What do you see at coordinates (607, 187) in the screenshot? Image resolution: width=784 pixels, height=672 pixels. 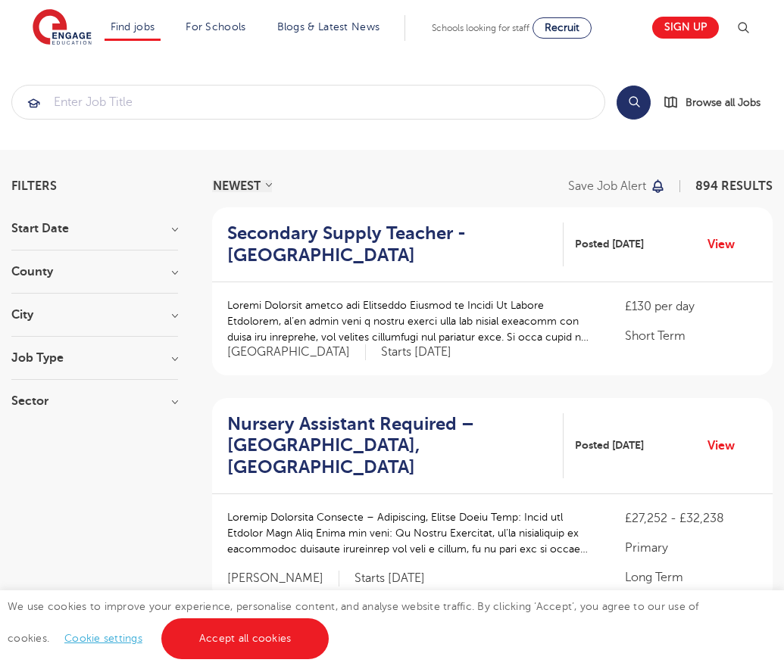 I see `p: Save job alert` at bounding box center [607, 187].